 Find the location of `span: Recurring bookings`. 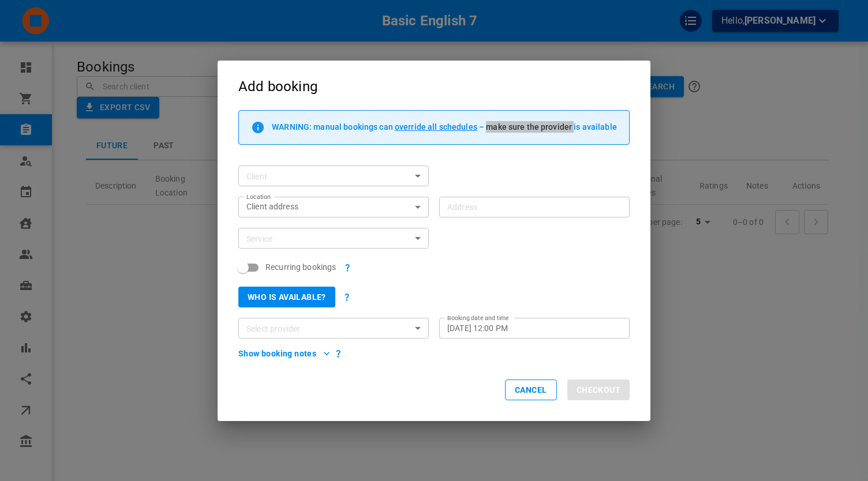

span: Recurring bookings is located at coordinates (301, 267).